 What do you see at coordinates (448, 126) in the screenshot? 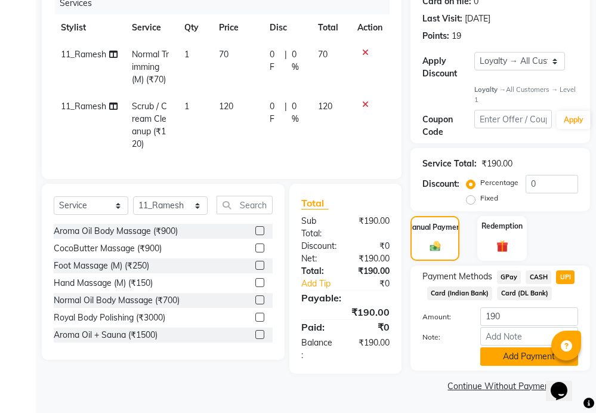
I see `div: Coupon Code` at bounding box center [448, 126].